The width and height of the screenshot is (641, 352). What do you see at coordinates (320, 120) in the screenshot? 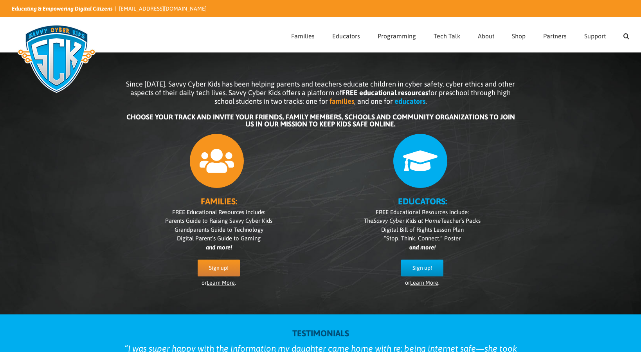
I see `b: CHOOSE YOUR TRACK AND INVITE YOUR FRIENDS, FAMILY MEMBERS, SCHOOLS AND COMMUNITY ORGANIZATIONS TO...` at bounding box center [320, 120].